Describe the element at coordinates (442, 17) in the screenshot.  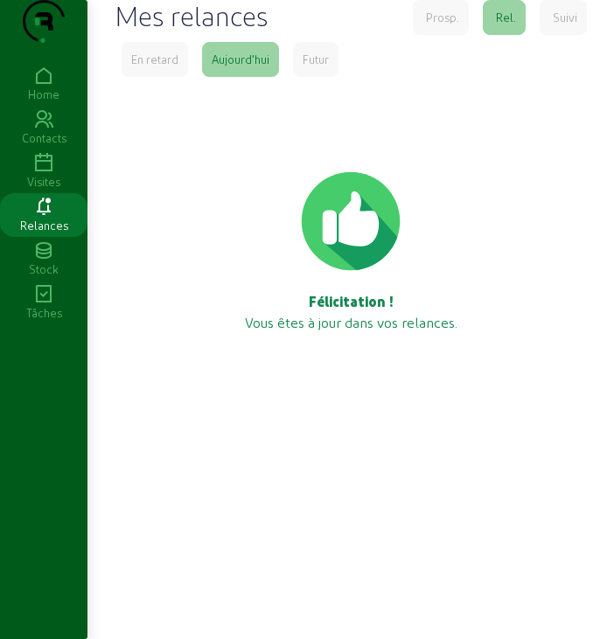
I see `div: Prosp.` at that location.